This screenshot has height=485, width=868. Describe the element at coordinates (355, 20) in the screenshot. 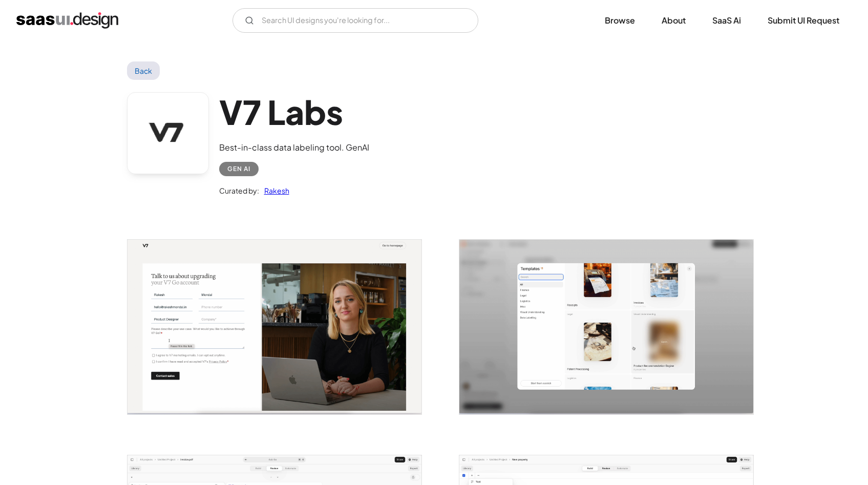

I see `input: Search UI designs you're looking for...` at that location.